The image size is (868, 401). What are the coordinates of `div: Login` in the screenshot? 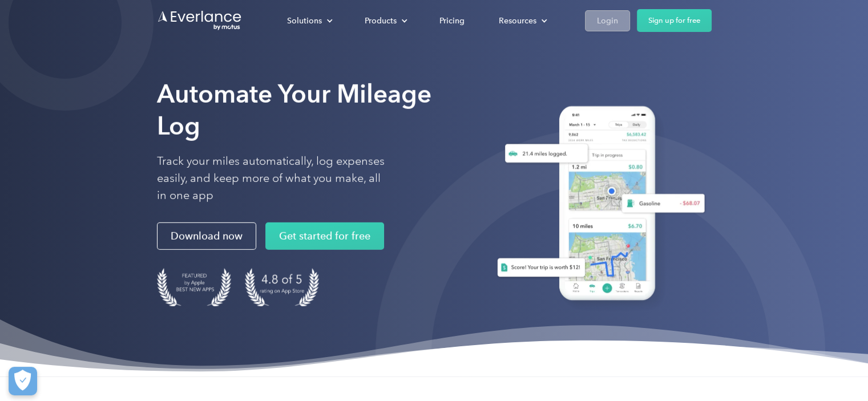 It's located at (607, 20).